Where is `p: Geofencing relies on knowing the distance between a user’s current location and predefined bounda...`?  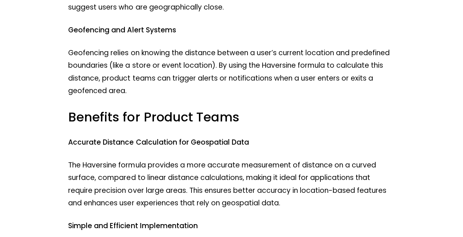 p: Geofencing relies on knowing the distance between a user’s current location and predefined bounda... is located at coordinates (231, 72).